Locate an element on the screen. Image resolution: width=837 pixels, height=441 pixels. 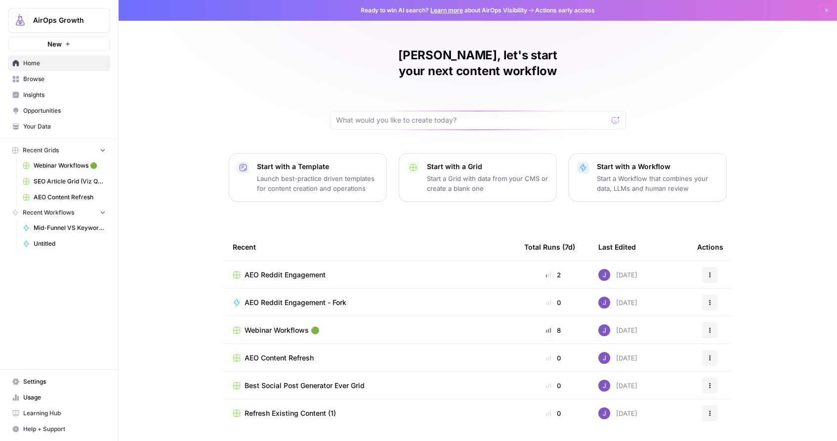
button: Help + Support is located at coordinates (59, 429).